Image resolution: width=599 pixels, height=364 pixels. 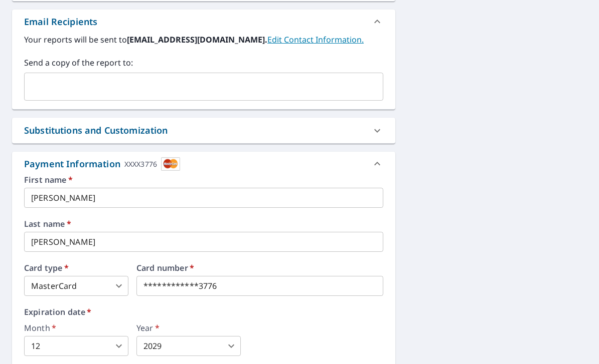 I want to click on label: Your reports will be sent to, so click(x=204, y=39).